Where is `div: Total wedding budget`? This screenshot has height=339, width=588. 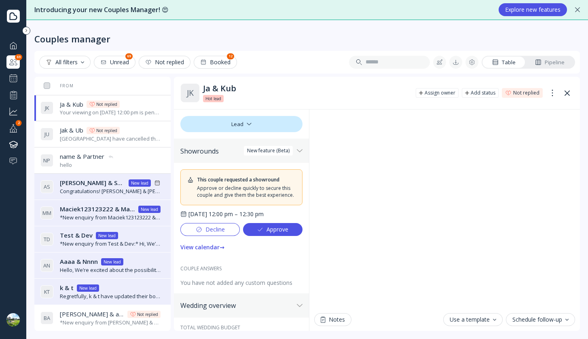 div: Total wedding budget is located at coordinates (241, 328).